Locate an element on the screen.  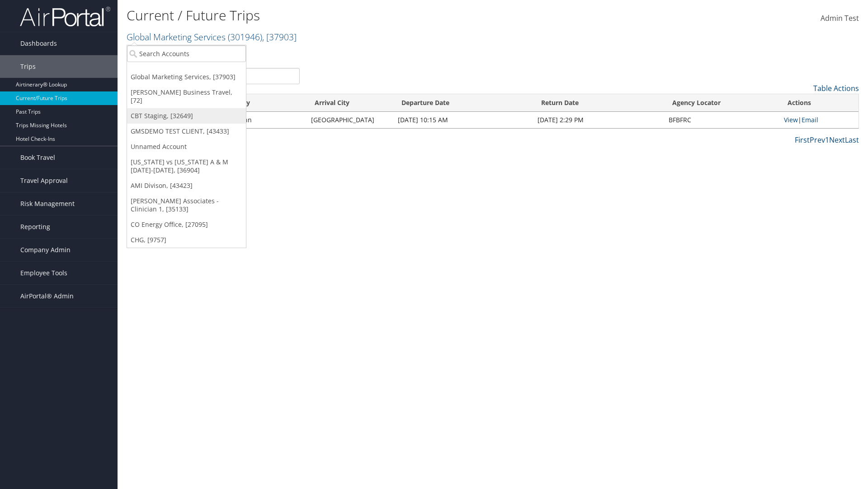
span: Travel Approval is located at coordinates (44, 181).